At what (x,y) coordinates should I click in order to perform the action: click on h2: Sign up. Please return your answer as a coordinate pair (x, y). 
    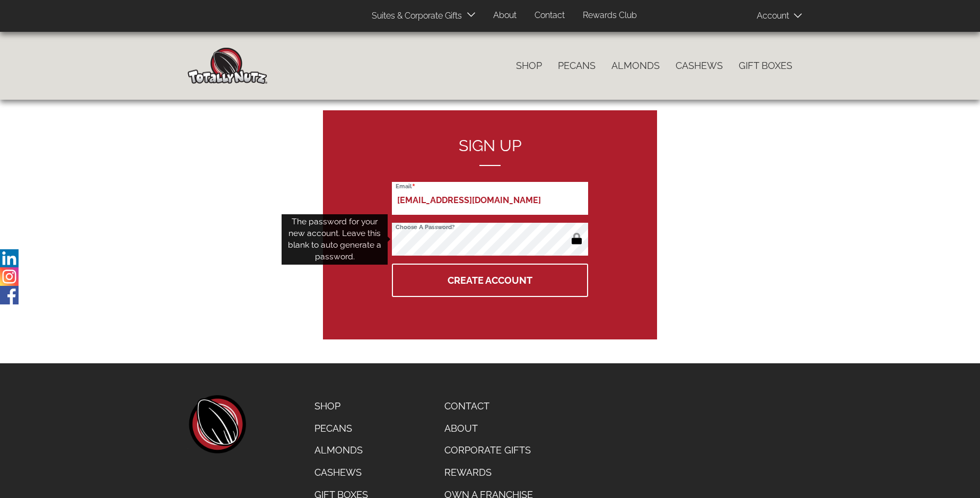
    Looking at the image, I should click on (490, 151).